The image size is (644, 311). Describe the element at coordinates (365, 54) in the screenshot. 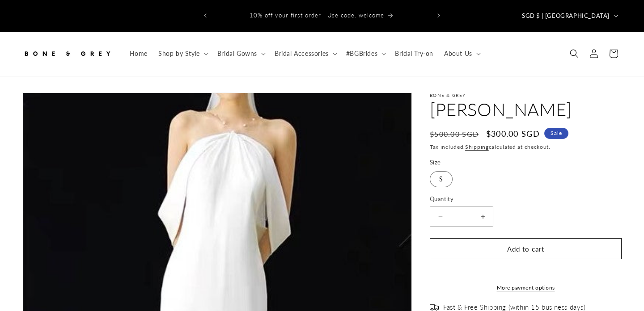

I see `summary: #BGBrides` at that location.